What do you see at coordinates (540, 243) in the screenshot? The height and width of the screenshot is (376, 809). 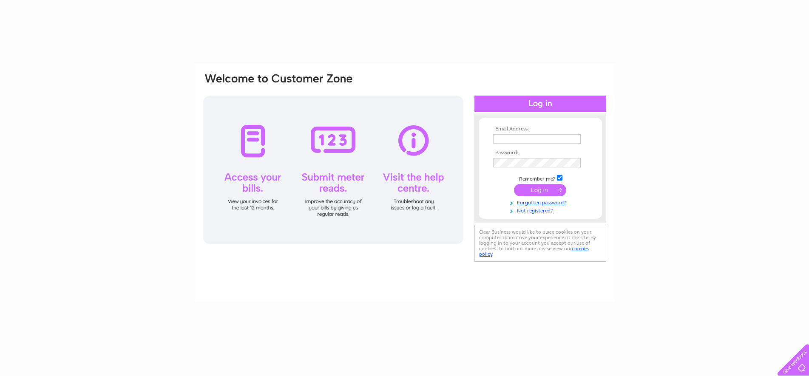 I see `div: Clear Business would like to place cookies on your computer to improve your experience of the sit...` at bounding box center [540, 243].